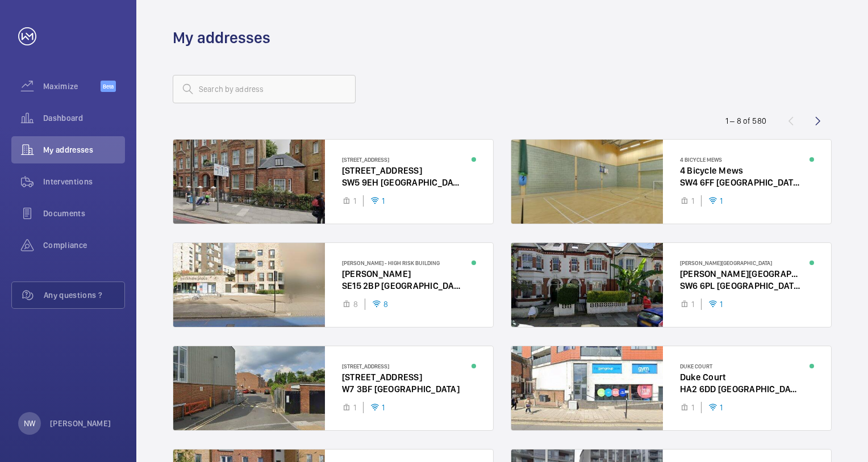 This screenshot has height=462, width=868. Describe the element at coordinates (222, 37) in the screenshot. I see `h1: My addresses` at that location.